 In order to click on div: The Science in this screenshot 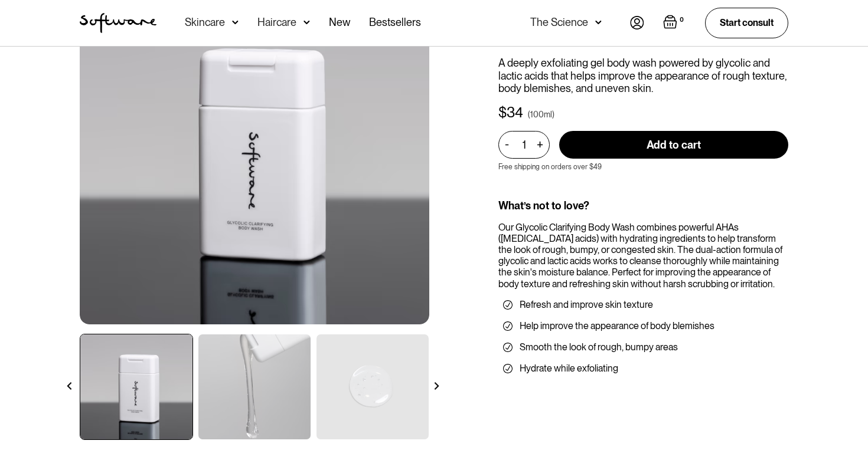, I will do `click(559, 23)`.